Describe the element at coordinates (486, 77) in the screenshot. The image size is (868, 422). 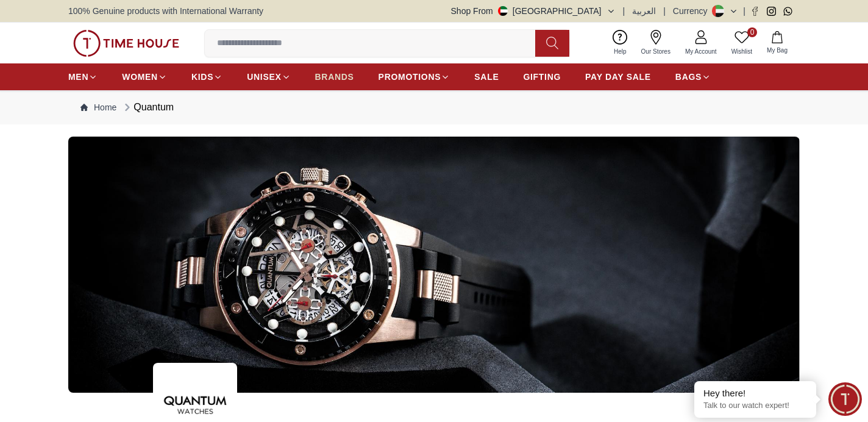
I see `span: SALE` at that location.